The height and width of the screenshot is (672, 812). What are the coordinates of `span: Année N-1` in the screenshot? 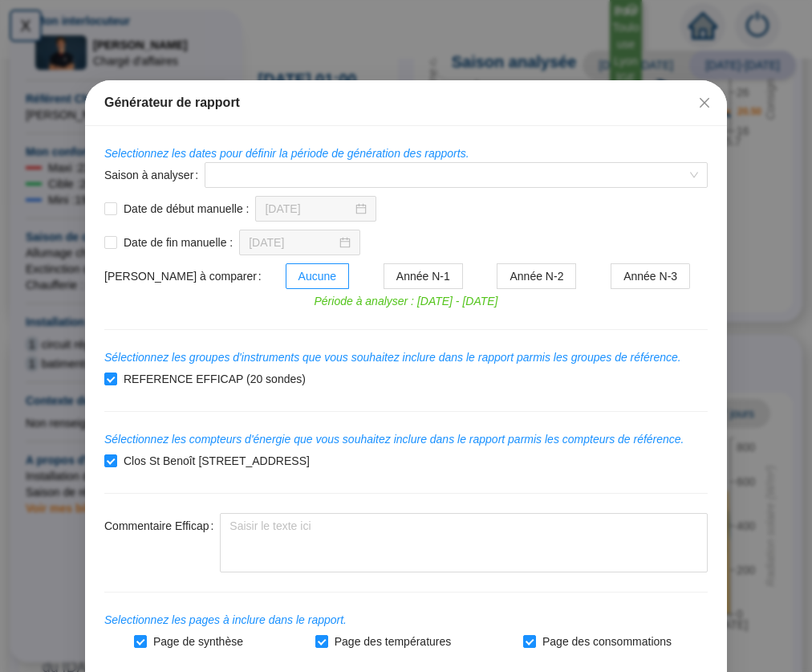 It's located at (423, 276).